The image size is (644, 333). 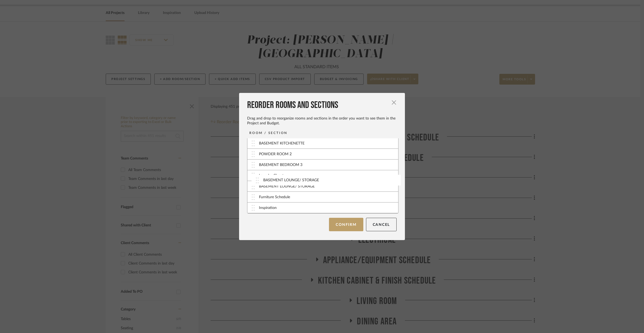 I want to click on div: BASEMENT KITCHENETTE, so click(x=282, y=143).